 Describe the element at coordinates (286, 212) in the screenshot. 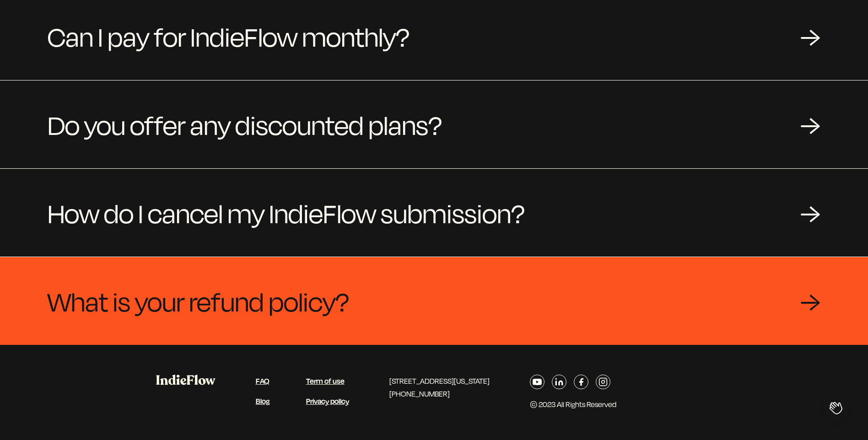

I see `span: How do I cancel my IndieFlow submission?` at that location.